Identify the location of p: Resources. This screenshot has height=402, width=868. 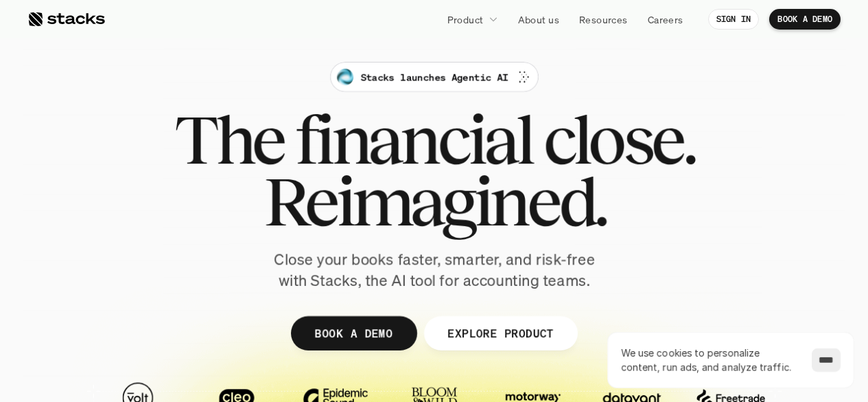
(603, 19).